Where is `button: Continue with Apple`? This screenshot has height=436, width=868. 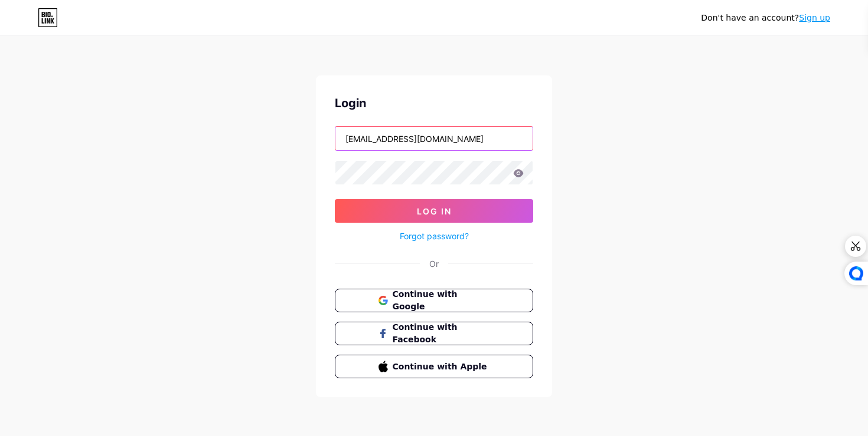 button: Continue with Apple is located at coordinates (434, 366).